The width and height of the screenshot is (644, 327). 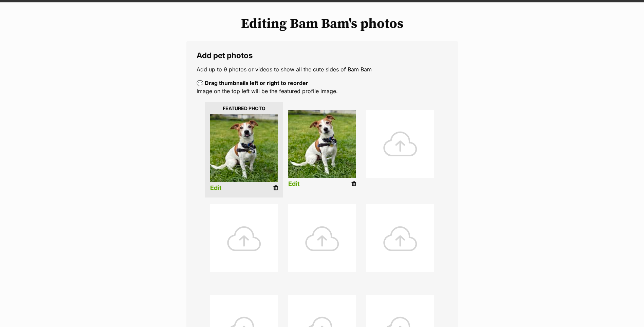 What do you see at coordinates (252, 83) in the screenshot?
I see `b: 💬 Drag thumbnails left or right to reorder` at bounding box center [252, 83].